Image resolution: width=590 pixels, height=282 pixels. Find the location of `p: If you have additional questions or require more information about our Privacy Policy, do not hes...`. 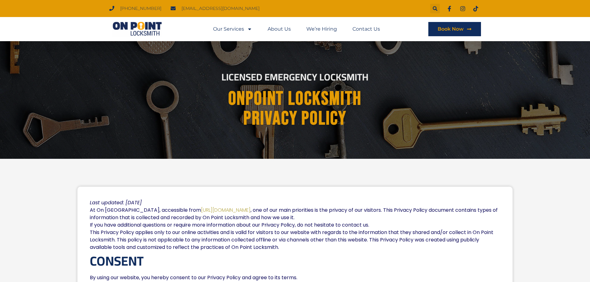

p: If you have additional questions or require more information about our Privacy Policy, do not hes... is located at coordinates (294, 225).